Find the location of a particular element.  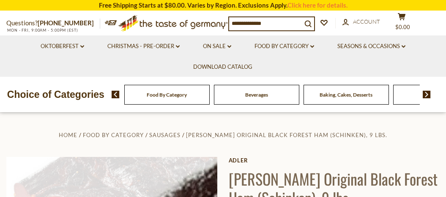

a: Account is located at coordinates (361, 22).